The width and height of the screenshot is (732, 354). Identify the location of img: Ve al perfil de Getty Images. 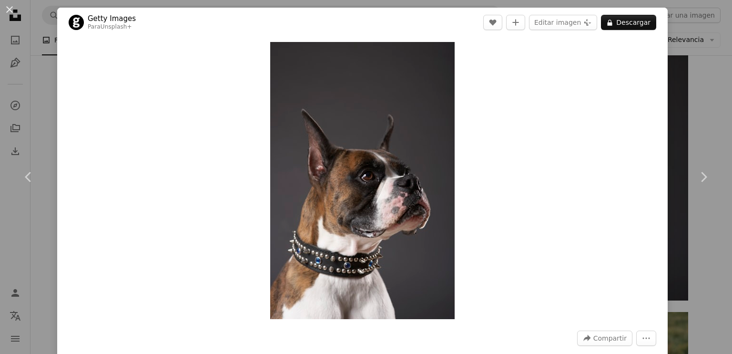
(76, 22).